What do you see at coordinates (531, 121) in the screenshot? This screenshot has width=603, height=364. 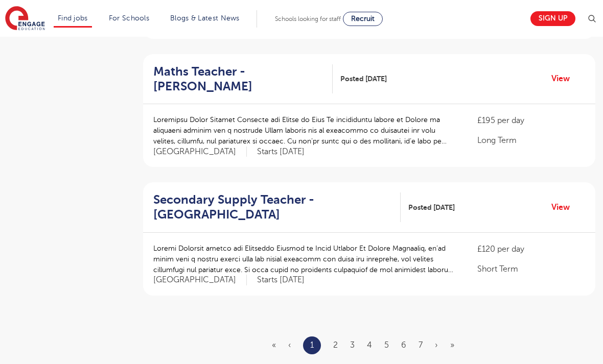 I see `p: £195 per day` at bounding box center [531, 121].